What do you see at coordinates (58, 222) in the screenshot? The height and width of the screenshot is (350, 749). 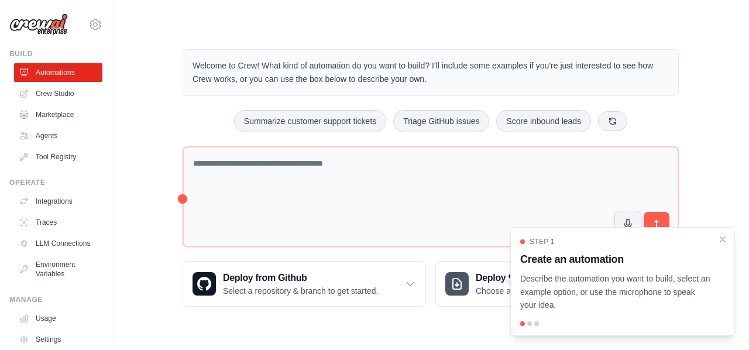 I see `a: Traces` at bounding box center [58, 222].